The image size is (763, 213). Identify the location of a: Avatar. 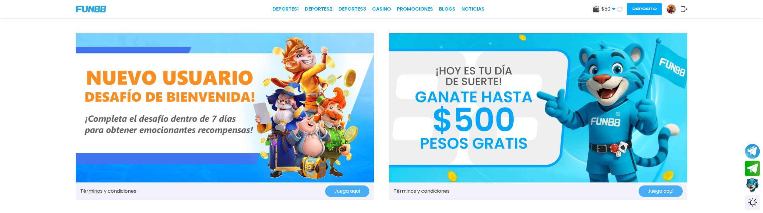
(673, 9).